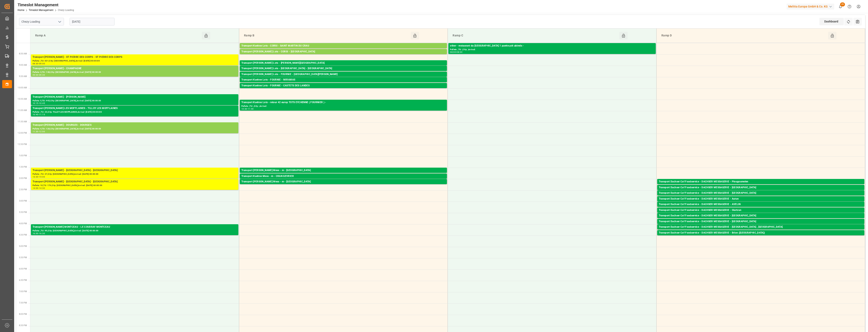  Describe the element at coordinates (42, 131) in the screenshot. I see `div: 12:00` at that location.